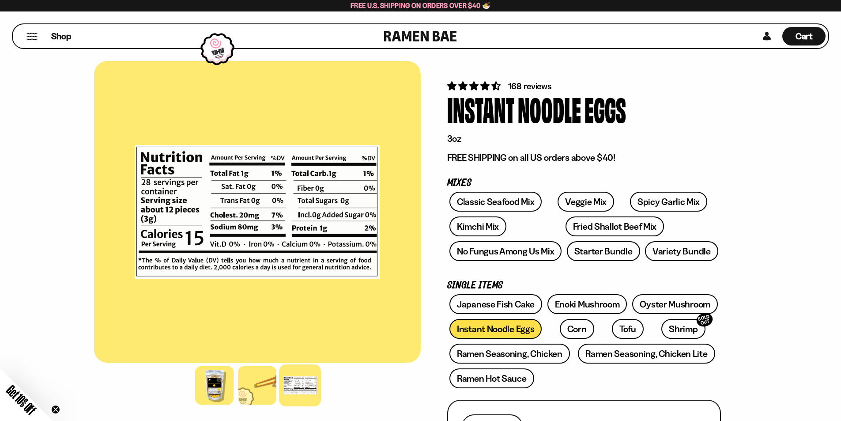 Image resolution: width=841 pixels, height=421 pixels. Describe the element at coordinates (646, 353) in the screenshot. I see `a: Ramen Seasoning, Chicken Lite` at that location.